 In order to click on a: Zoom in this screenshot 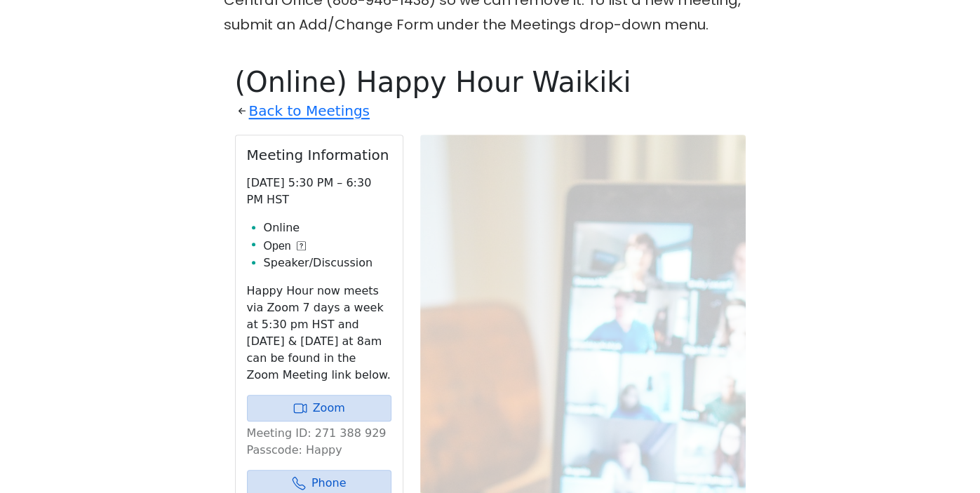, I will do `click(319, 408)`.